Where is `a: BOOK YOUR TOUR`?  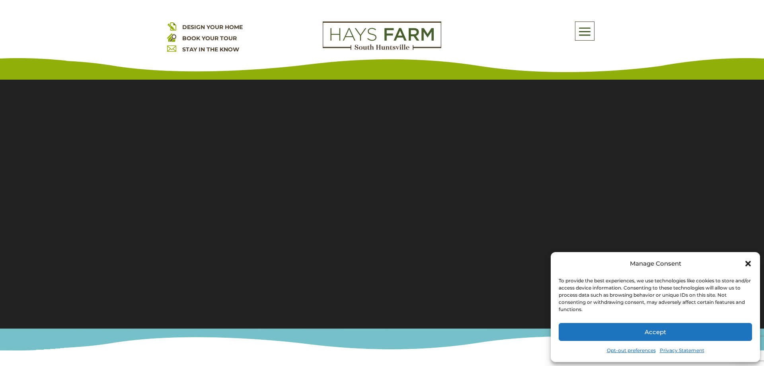
a: BOOK YOUR TOUR is located at coordinates (209, 38).